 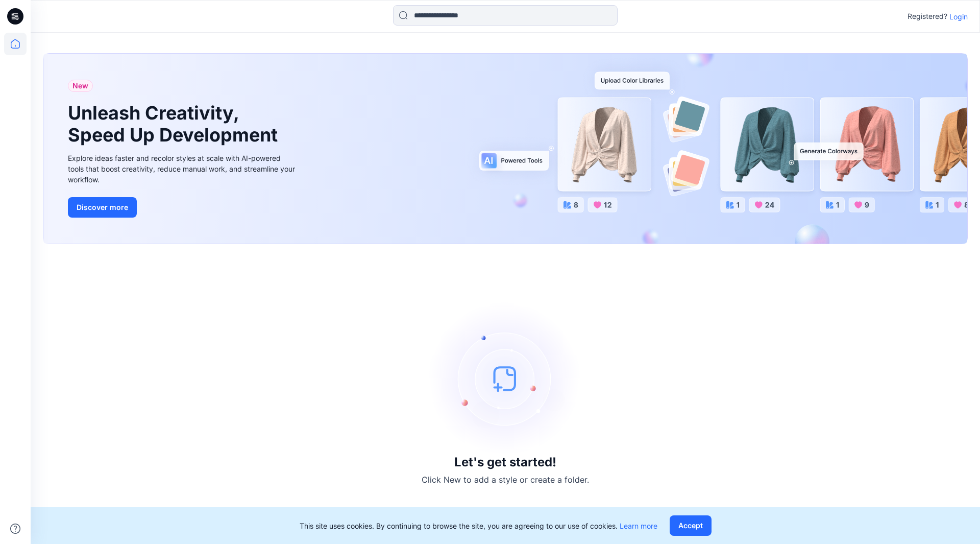 I want to click on p: Click New to add a style or create a folder., so click(x=505, y=479).